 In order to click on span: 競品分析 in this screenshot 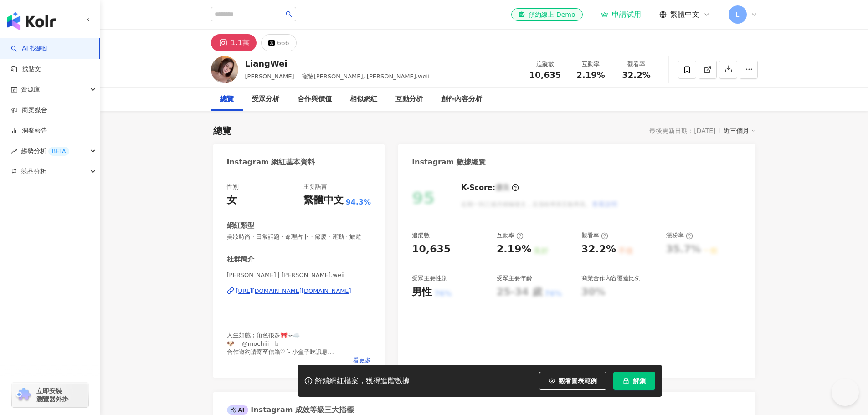, I will do `click(34, 171)`.